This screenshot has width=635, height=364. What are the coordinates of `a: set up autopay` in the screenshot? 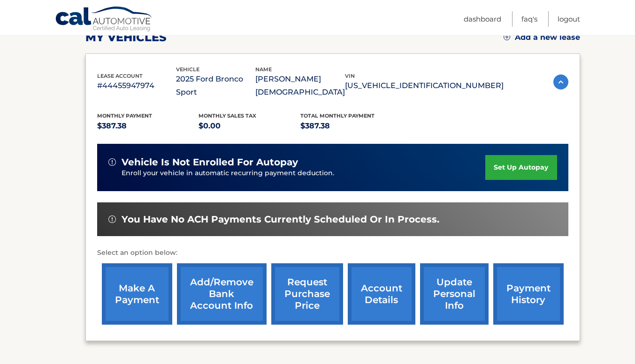 It's located at (521, 167).